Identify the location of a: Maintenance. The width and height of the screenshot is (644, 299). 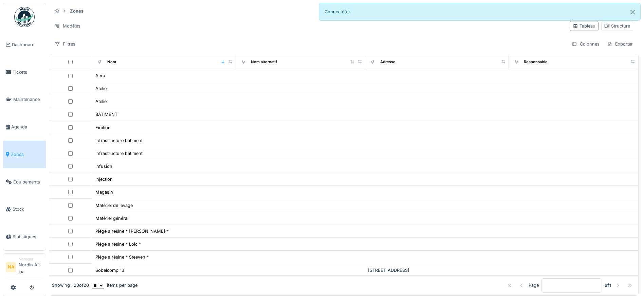
(24, 99).